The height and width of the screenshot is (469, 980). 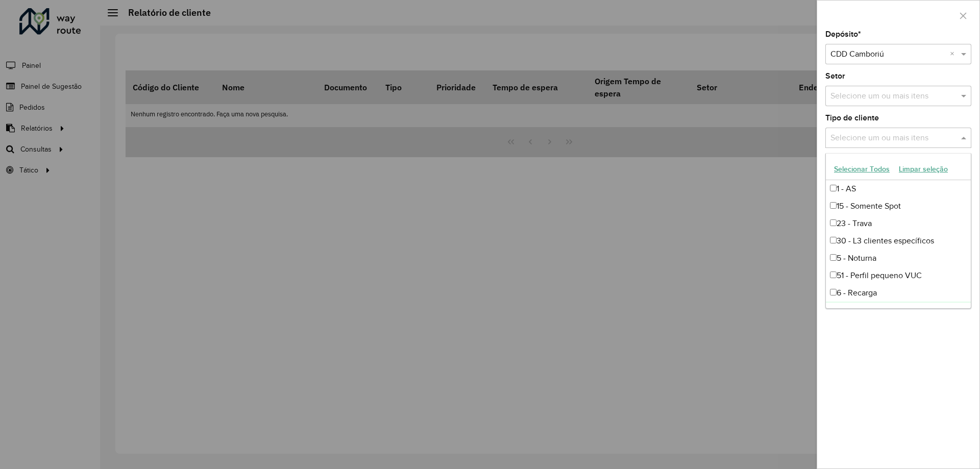 What do you see at coordinates (898, 294) in the screenshot?
I see `div: 6 - Recarga` at bounding box center [898, 294].